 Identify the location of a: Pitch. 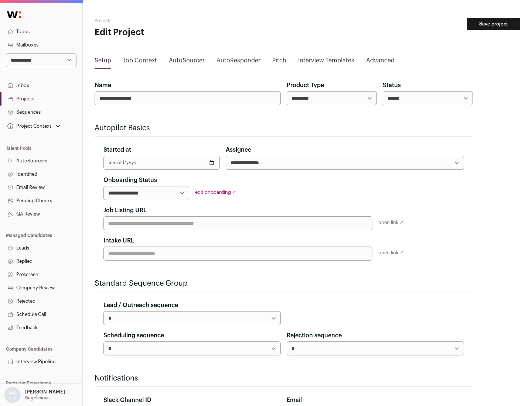
(279, 62).